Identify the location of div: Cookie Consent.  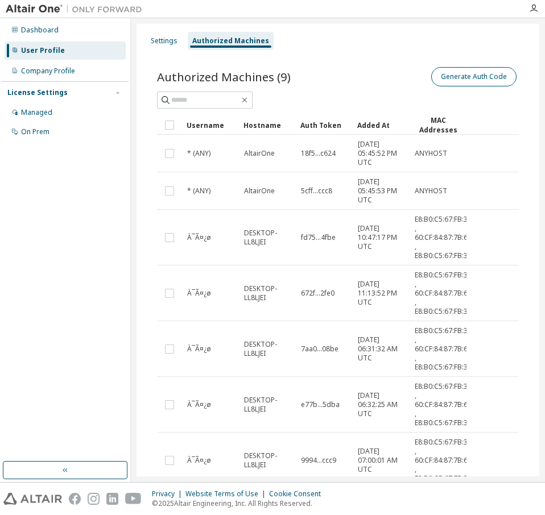
(298, 494).